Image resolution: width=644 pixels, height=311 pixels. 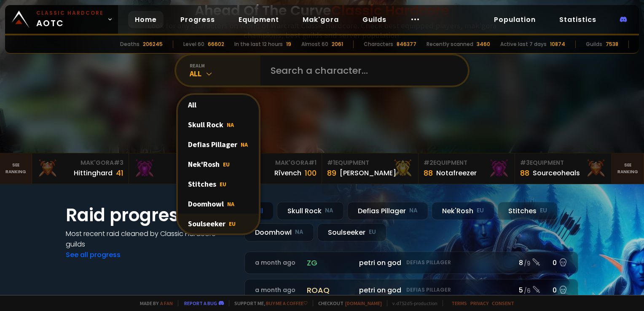 I want to click on a: Population, so click(x=514, y=19).